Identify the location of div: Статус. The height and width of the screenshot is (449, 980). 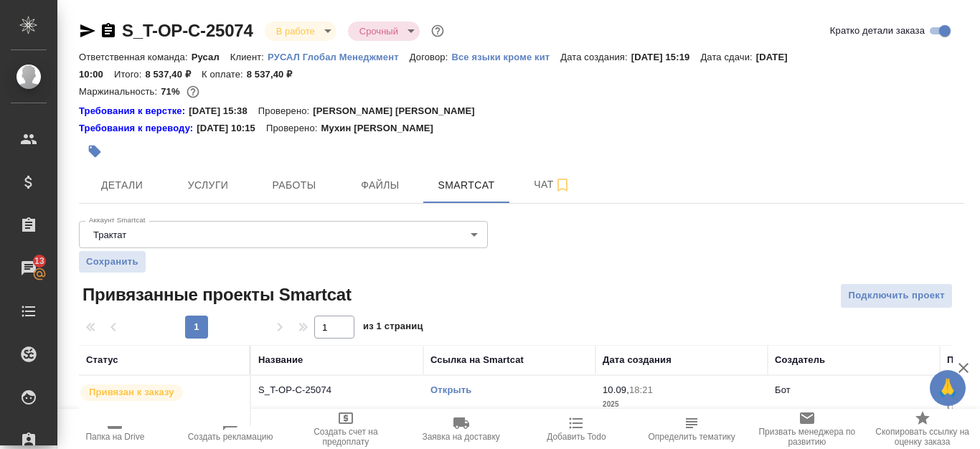
(102, 361).